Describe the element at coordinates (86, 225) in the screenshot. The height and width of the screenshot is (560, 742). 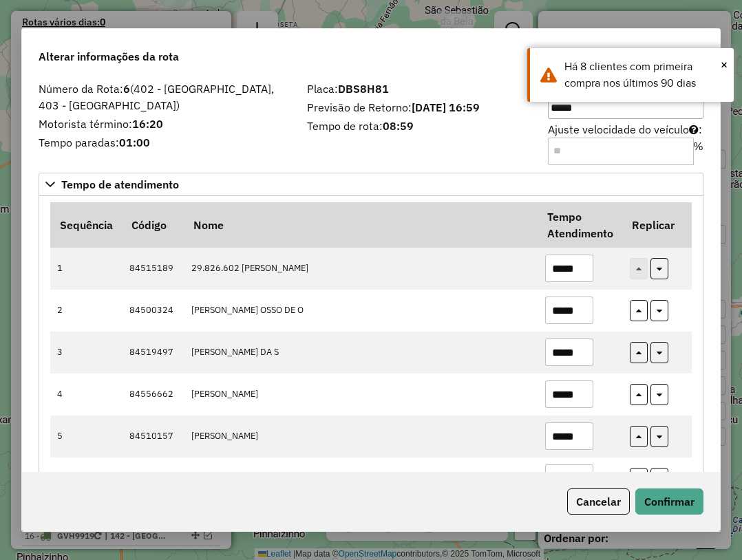
I see `th: Sequência` at that location.